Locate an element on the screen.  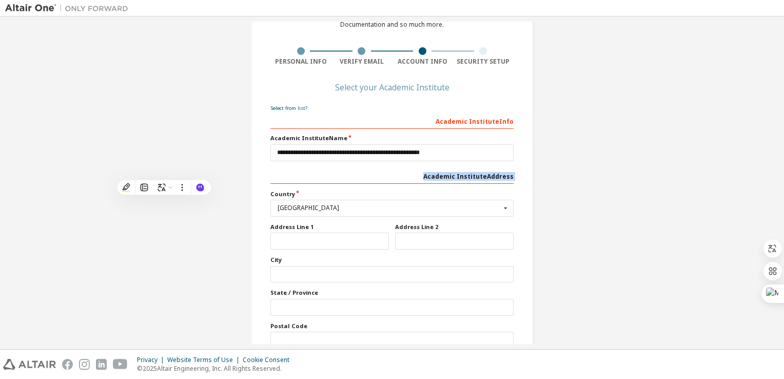
div: Account Info is located at coordinates (422, 62).